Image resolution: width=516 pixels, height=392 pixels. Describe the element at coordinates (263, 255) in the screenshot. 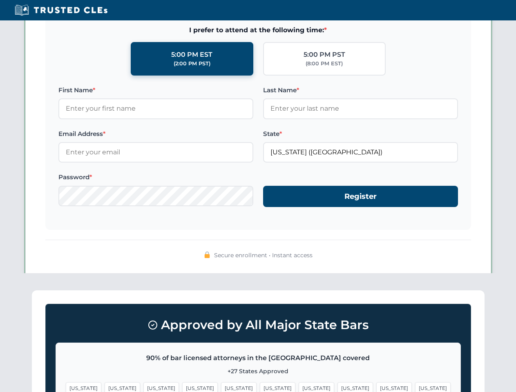

I see `span: Secure enrollment • Instant access` at that location.